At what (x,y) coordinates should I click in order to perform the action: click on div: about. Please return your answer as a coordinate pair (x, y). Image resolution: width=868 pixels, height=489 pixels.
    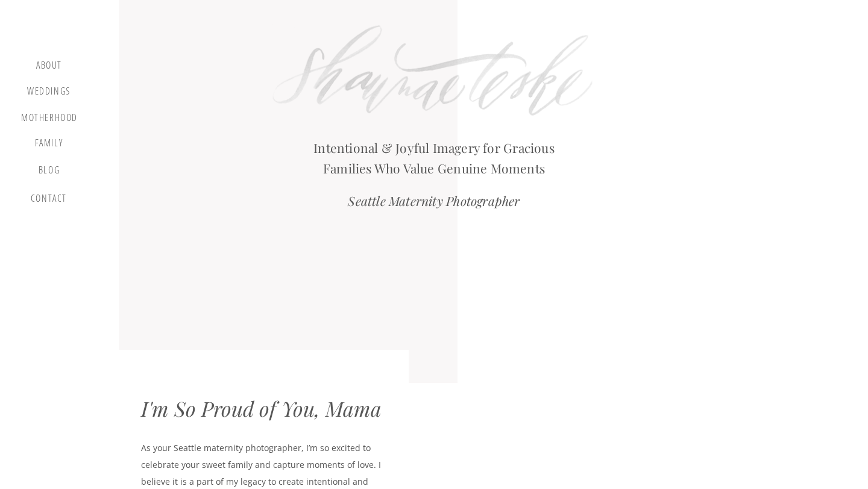
    Looking at the image, I should click on (49, 67).